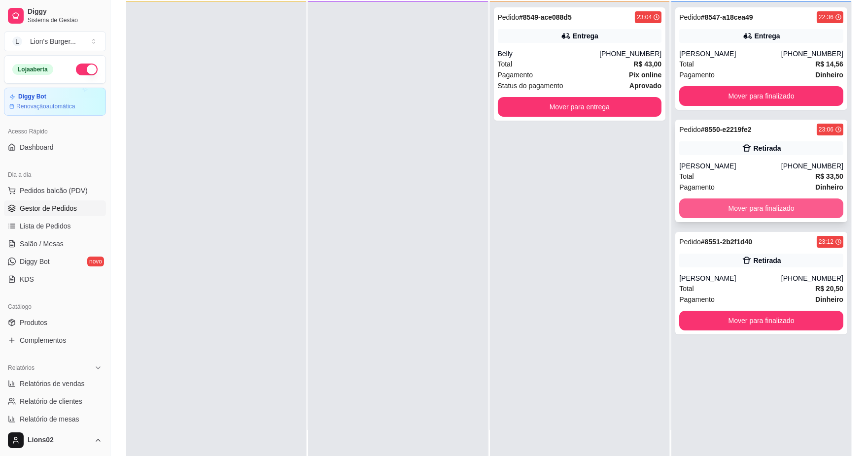  I want to click on a: Dashboard, so click(55, 147).